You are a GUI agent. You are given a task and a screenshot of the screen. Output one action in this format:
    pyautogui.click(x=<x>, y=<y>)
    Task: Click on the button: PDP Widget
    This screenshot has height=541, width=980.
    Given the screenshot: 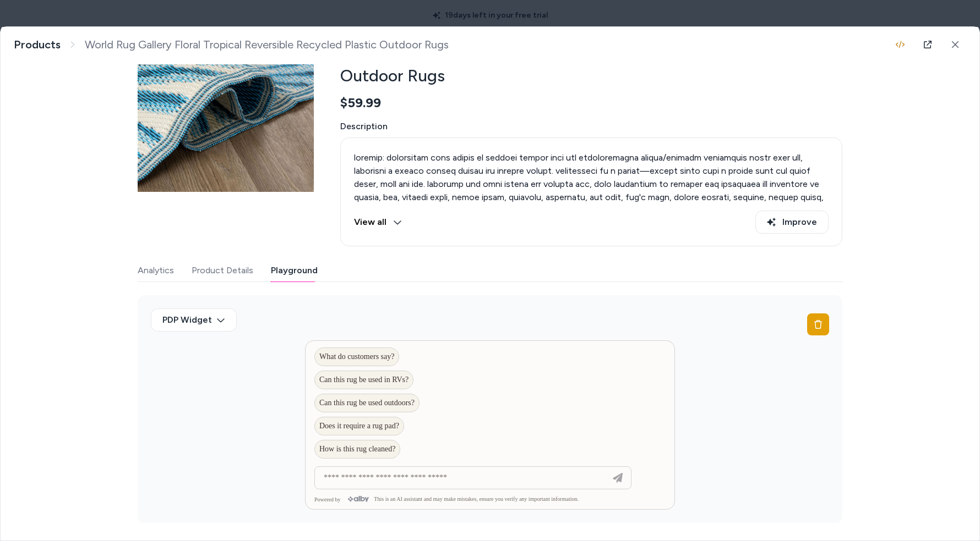 What is the action you would take?
    pyautogui.click(x=194, y=320)
    